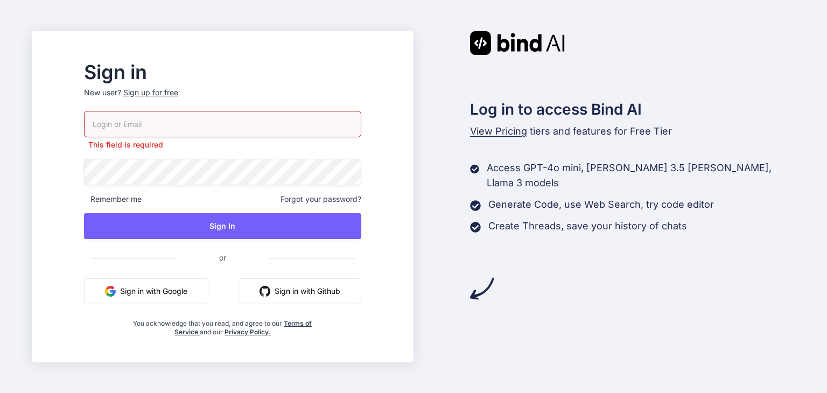 The image size is (827, 393). Describe the element at coordinates (482, 289) in the screenshot. I see `img: arrow` at that location.